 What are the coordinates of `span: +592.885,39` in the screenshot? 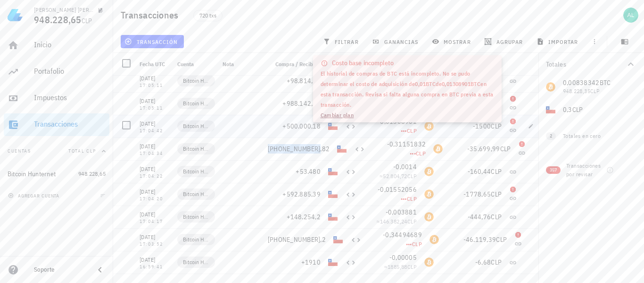 It's located at (301, 194).